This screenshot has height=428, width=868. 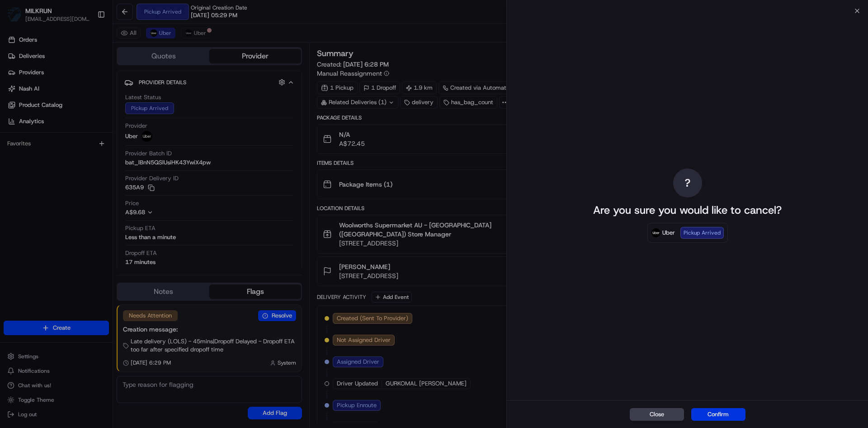 I want to click on button: Confirm, so click(x=719, y=414).